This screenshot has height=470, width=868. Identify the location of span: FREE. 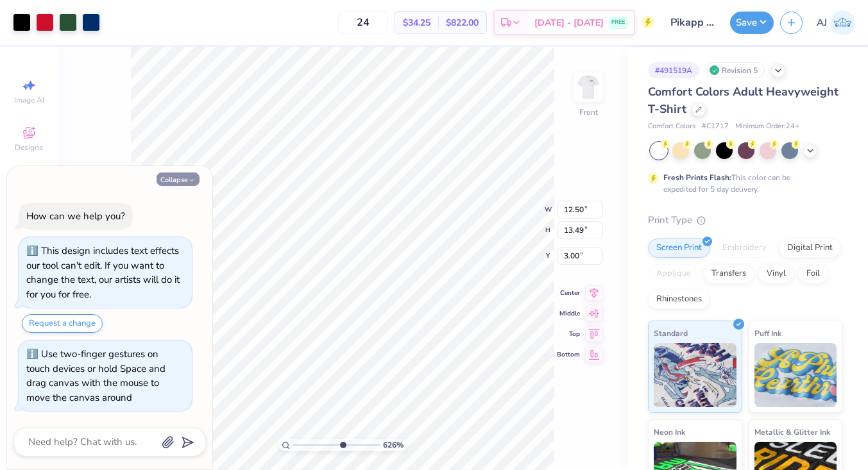
(618, 22).